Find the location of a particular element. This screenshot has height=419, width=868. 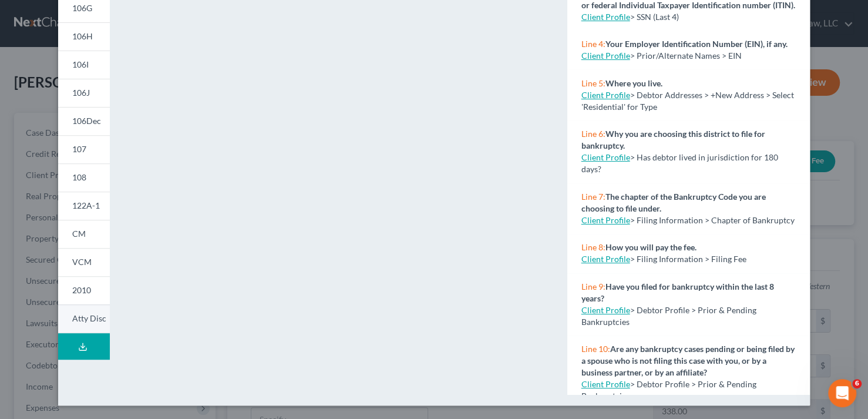

span: 106G is located at coordinates (83, 8).